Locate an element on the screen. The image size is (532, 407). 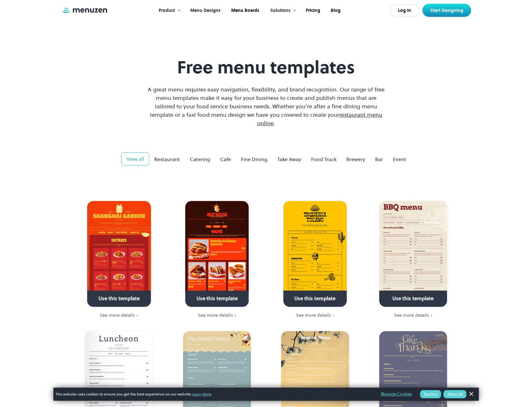
div: Fine Dining is located at coordinates (254, 159).